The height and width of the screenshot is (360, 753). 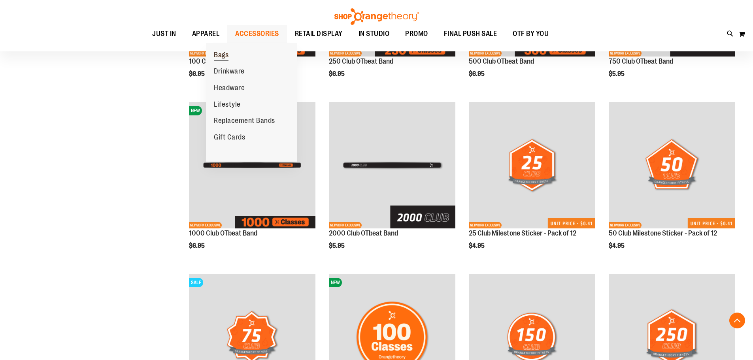 I want to click on a: Main of 2000 Club OTBeat BandNETWORK EXCLUSIVE, so click(x=392, y=166).